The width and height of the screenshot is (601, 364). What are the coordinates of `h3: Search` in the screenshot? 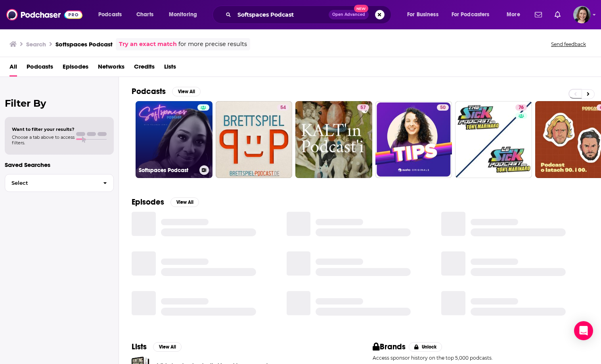 It's located at (36, 44).